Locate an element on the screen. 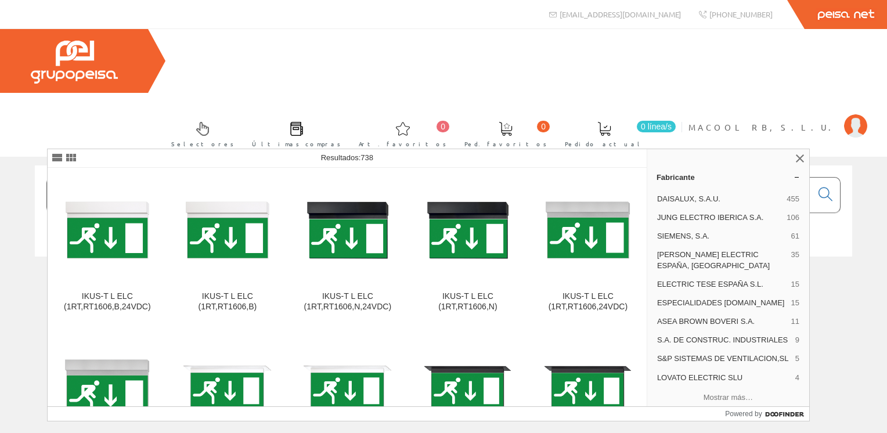  span: 738 is located at coordinates (367, 157).